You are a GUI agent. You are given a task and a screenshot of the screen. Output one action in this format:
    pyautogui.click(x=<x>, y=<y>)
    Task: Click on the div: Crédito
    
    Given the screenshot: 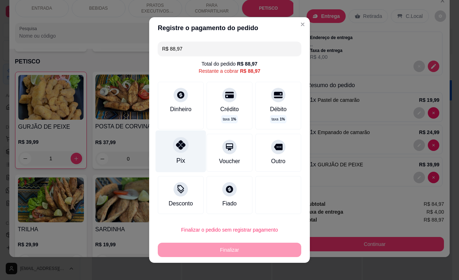 What is the action you would take?
    pyautogui.click(x=229, y=109)
    